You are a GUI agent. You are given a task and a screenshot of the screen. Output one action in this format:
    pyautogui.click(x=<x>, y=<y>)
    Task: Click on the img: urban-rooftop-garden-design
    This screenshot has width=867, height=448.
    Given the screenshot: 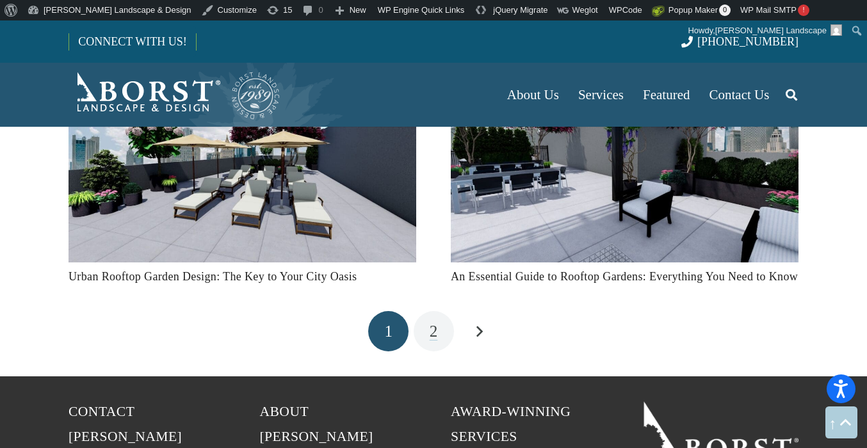 What is the action you would take?
    pyautogui.click(x=242, y=164)
    